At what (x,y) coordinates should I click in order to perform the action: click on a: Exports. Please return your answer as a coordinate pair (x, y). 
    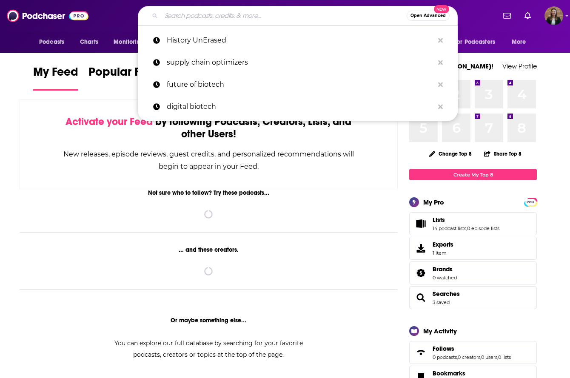
    Looking at the image, I should click on (473, 249).